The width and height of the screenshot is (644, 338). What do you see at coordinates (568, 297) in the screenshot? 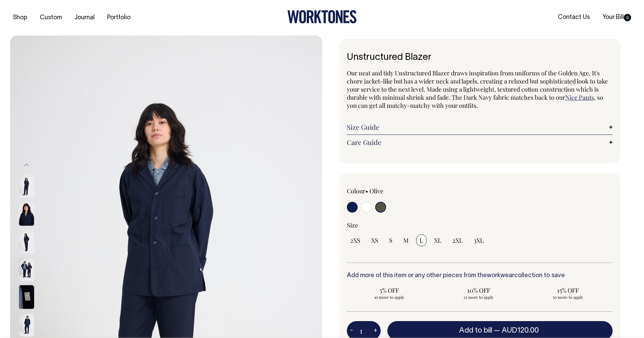
I see `span: 50 more to apply` at bounding box center [568, 297].